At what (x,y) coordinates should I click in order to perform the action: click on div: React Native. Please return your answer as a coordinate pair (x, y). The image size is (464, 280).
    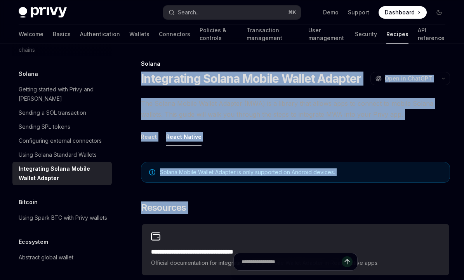
    Looking at the image, I should click on (184, 136).